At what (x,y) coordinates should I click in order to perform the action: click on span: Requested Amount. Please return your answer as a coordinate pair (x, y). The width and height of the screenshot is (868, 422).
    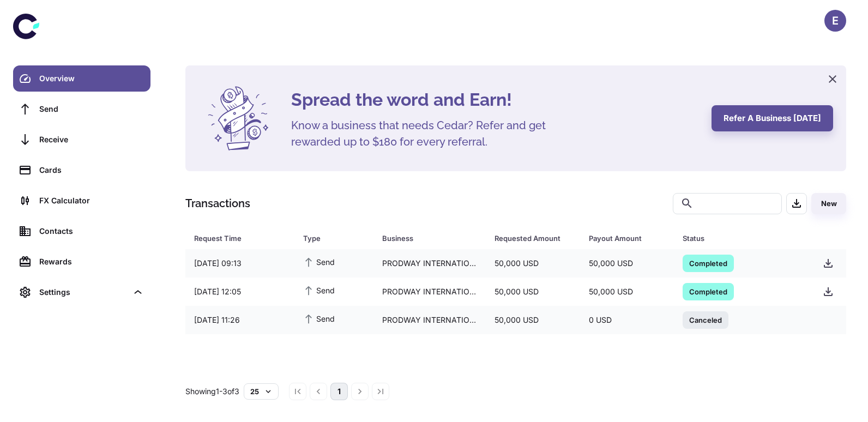
    Looking at the image, I should click on (535, 238).